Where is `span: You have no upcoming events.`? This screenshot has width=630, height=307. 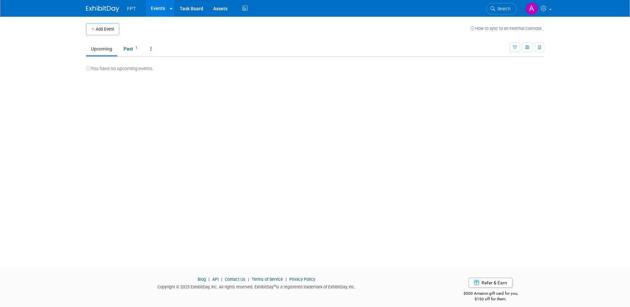 span: You have no upcoming events. is located at coordinates (120, 68).